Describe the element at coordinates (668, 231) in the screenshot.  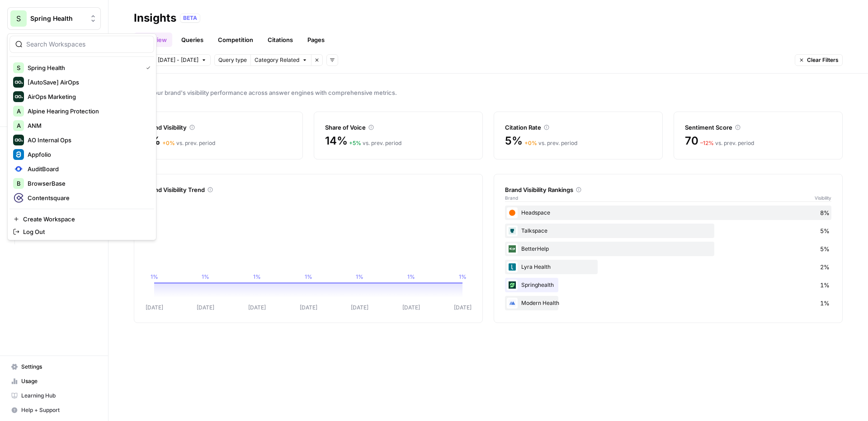
I see `div: Talkspace` at that location.